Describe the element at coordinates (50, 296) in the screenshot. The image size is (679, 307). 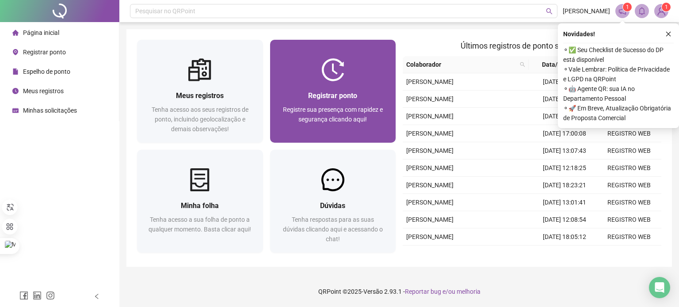
I see `span: instagram` at that location.